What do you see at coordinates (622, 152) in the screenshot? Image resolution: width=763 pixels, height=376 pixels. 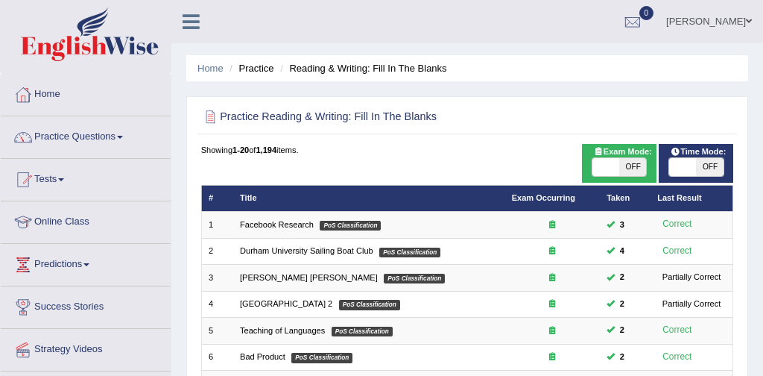 I see `span: Exam Mode:` at bounding box center [622, 152].